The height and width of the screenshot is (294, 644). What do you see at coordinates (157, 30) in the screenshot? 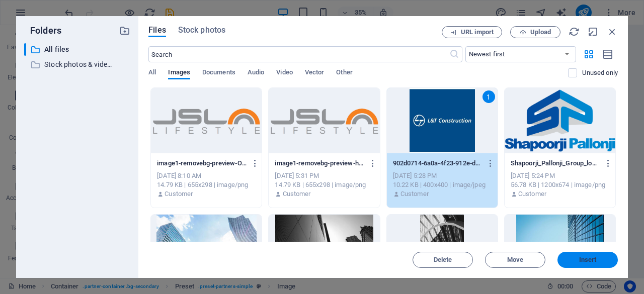
I see `span: Files` at bounding box center [157, 30].